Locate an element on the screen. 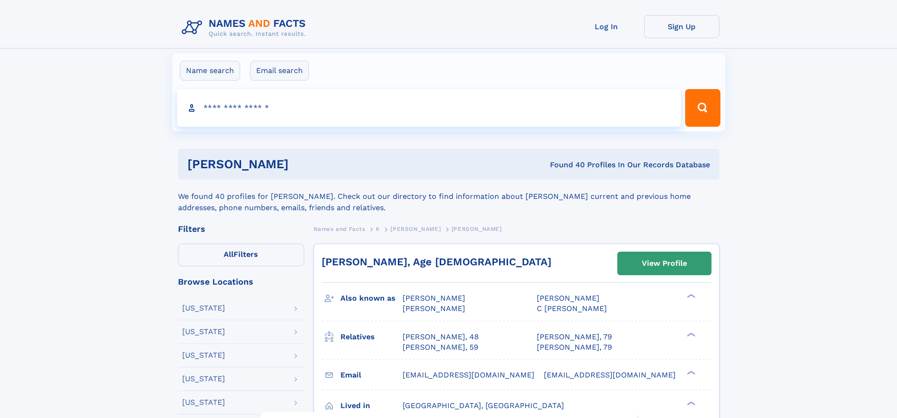  a: Names and Facts is located at coordinates (340, 228).